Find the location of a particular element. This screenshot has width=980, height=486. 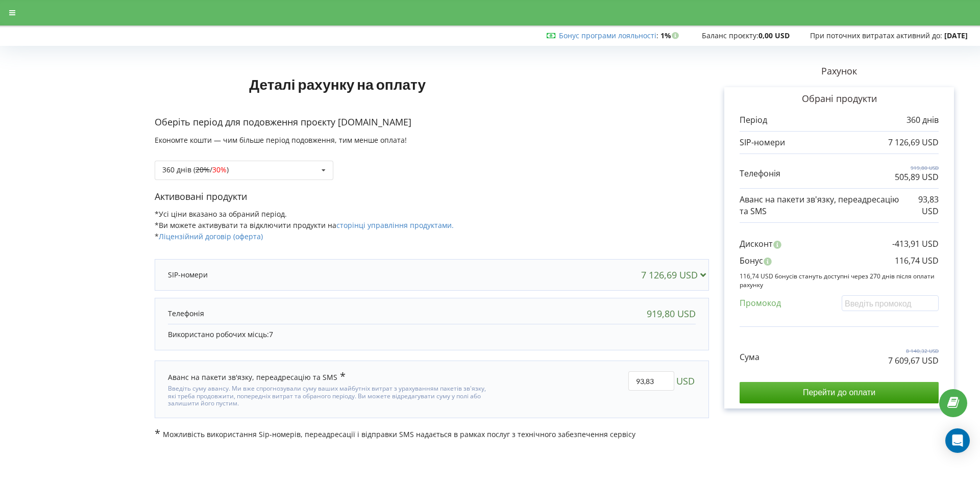

span: При поточних витратах активний до: is located at coordinates (876, 35).